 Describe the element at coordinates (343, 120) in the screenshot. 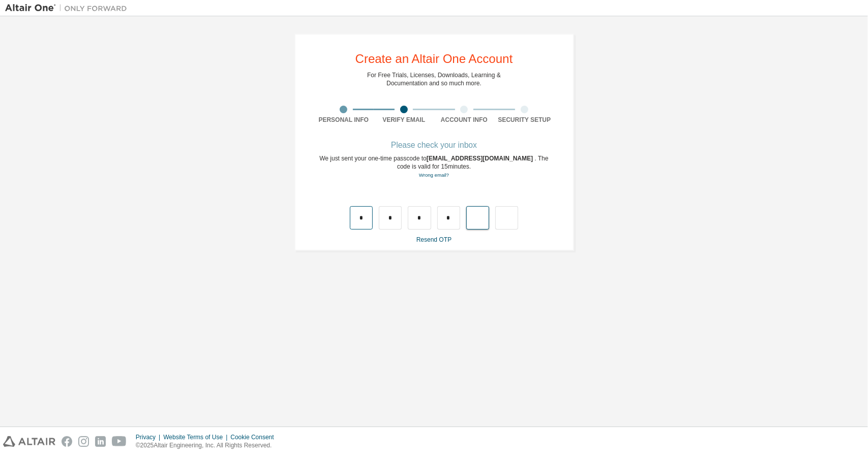

I see `div: Personal Info` at that location.